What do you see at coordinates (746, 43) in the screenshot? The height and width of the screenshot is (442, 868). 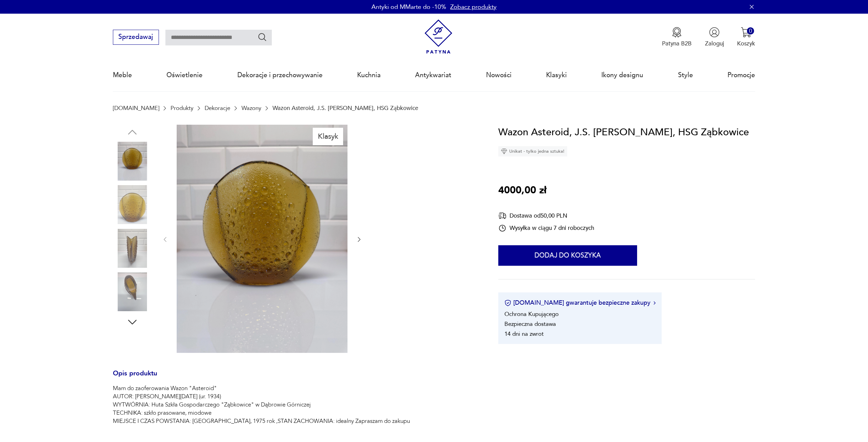 I see `p: Koszyk` at bounding box center [746, 43].